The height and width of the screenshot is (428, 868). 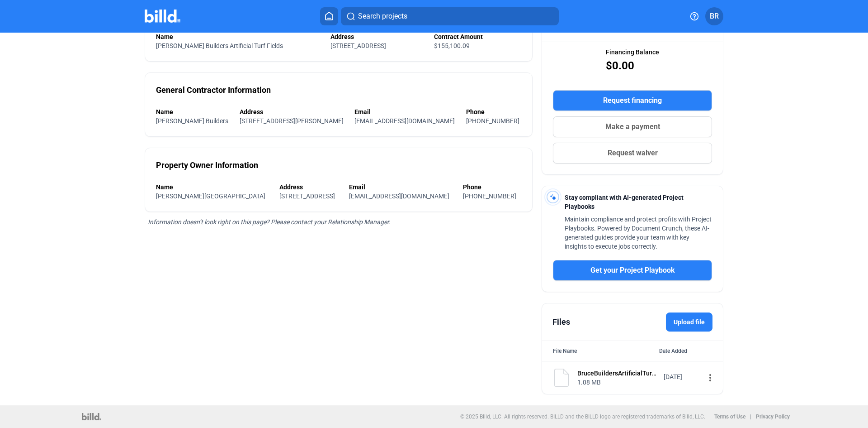 I want to click on span: Search projects, so click(x=383, y=17).